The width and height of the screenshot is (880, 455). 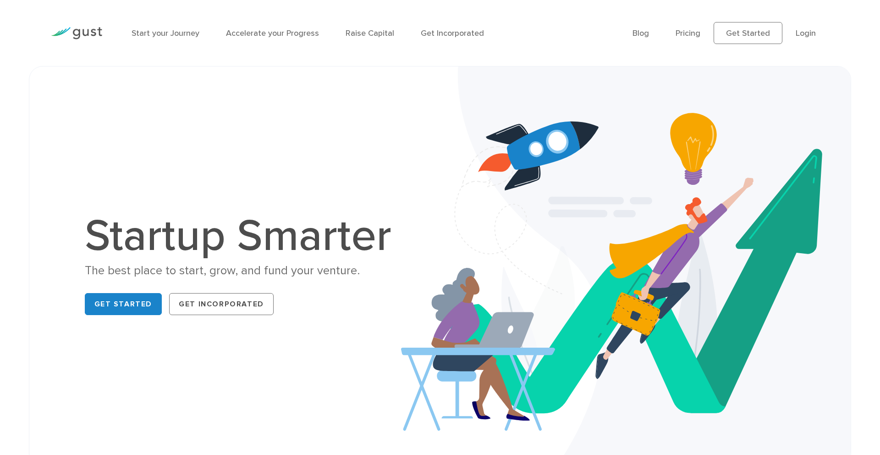 I want to click on a: Raise Capital, so click(x=370, y=33).